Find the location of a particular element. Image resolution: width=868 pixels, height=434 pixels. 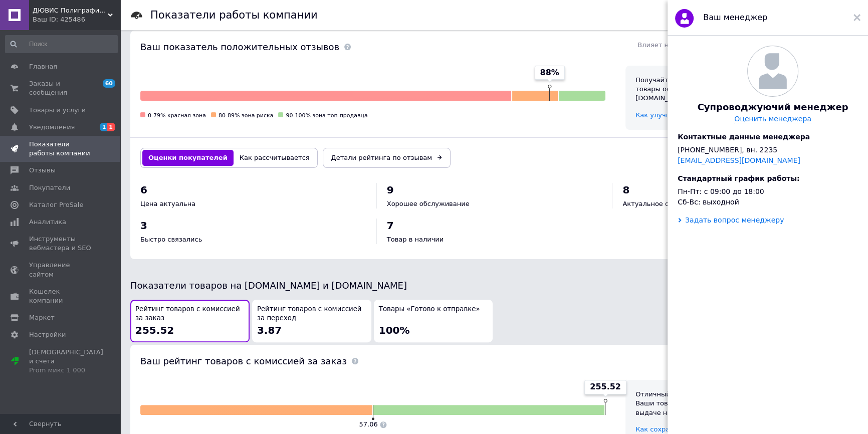

span: Ваш показатель положительных отзывов is located at coordinates (240, 47).